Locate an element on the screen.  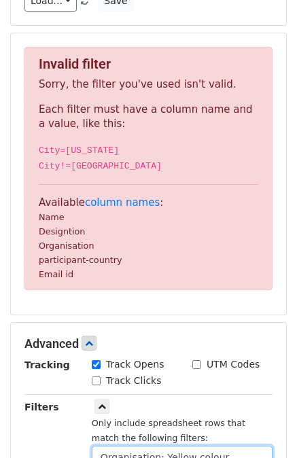
strong: Tracking is located at coordinates (47, 365).